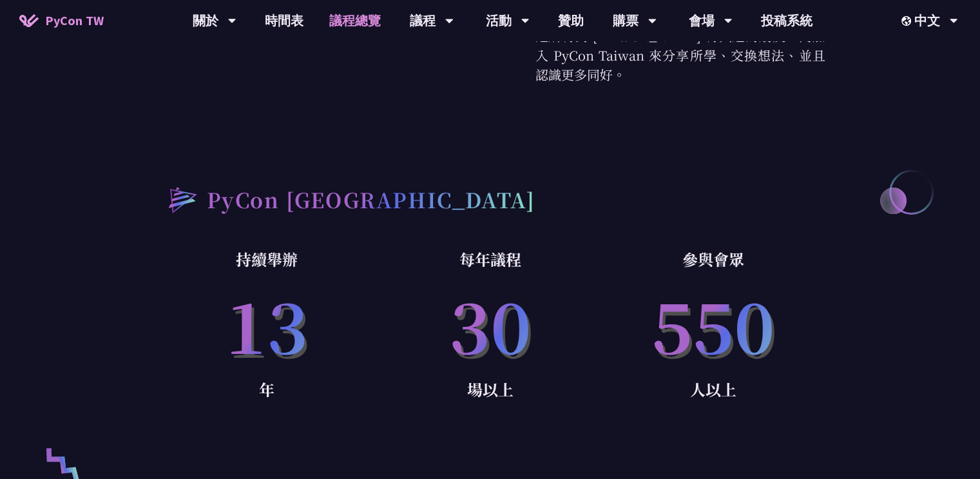 The height and width of the screenshot is (479, 980). Describe the element at coordinates (713, 259) in the screenshot. I see `p: 參與會眾` at that location.